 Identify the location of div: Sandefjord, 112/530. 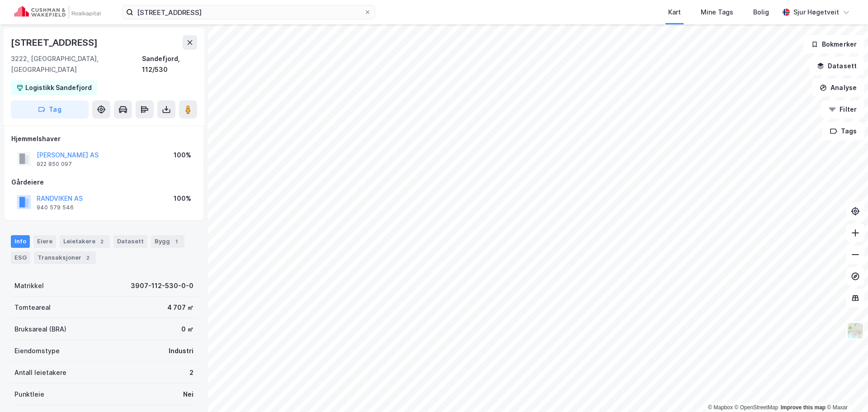
(170, 64).